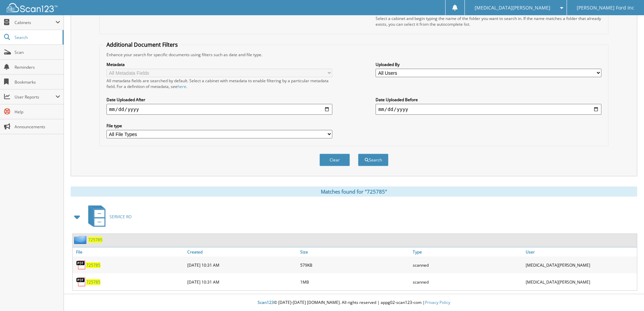 The image size is (644, 311). What do you see at coordinates (265, 302) in the screenshot?
I see `span: Scan123` at bounding box center [265, 302].